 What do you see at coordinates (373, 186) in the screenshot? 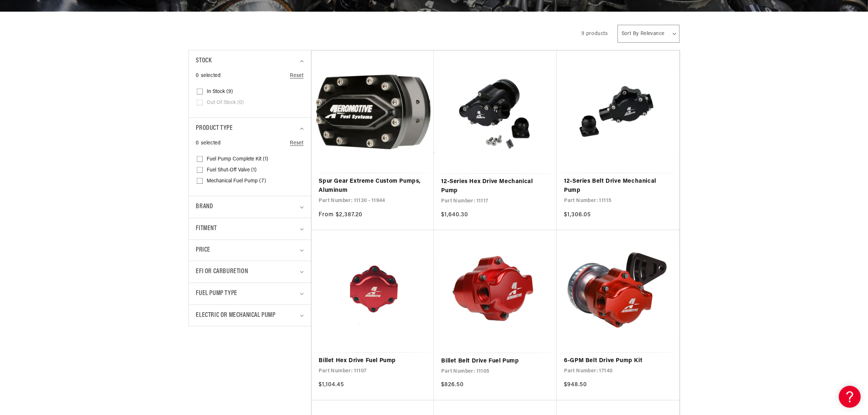
I see `a: Spur Gear Extreme Custom Pumps, Aluminum` at bounding box center [373, 186].